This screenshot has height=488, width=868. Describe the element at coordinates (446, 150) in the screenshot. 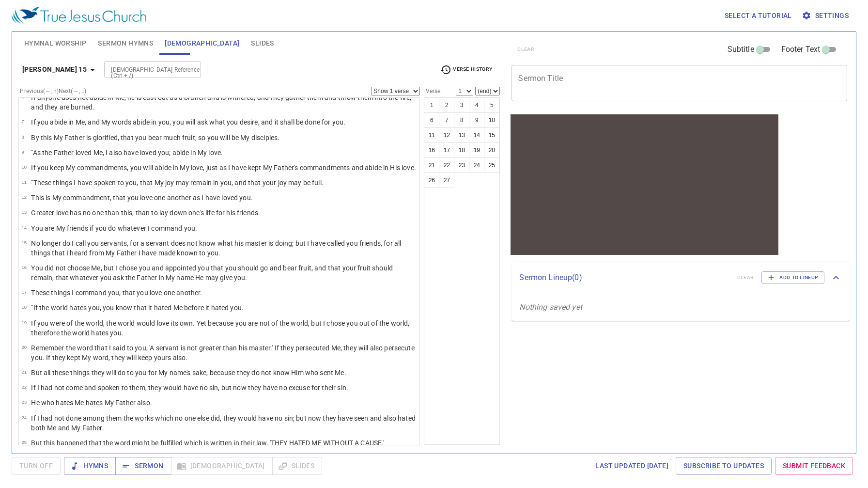

I see `button: 17` at that location.